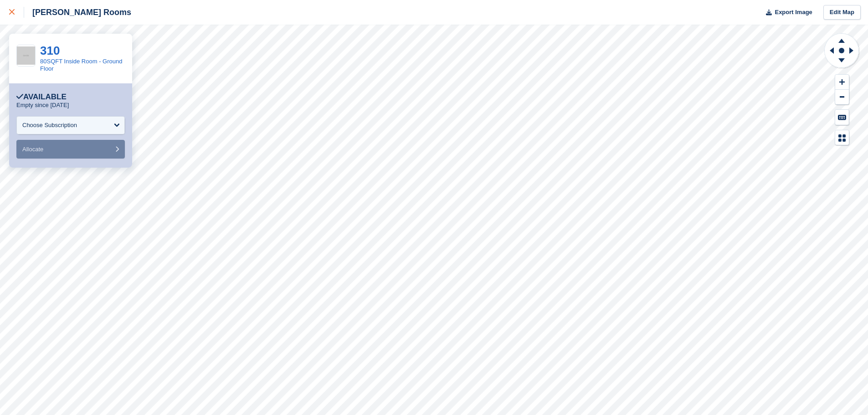 The height and width of the screenshot is (415, 868). What do you see at coordinates (81, 65) in the screenshot?
I see `a: 80SQFT Inside Room - Ground Floor` at bounding box center [81, 65].